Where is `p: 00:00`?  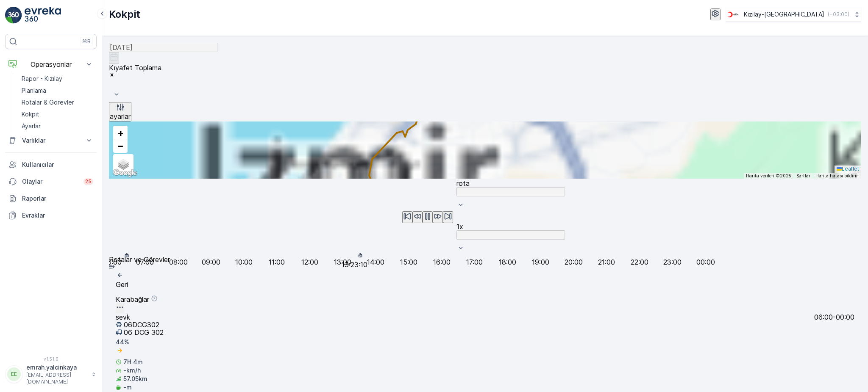
p: 00:00 is located at coordinates (705, 262).